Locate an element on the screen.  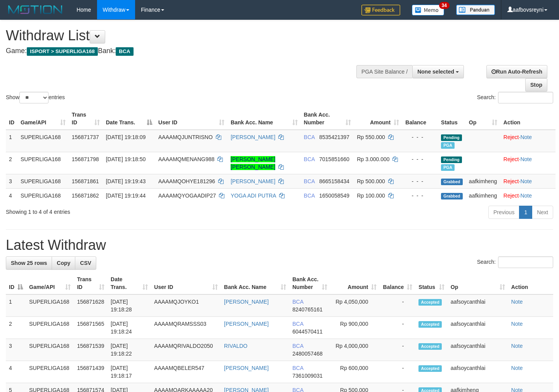
td: 156871565 is located at coordinates (90, 328).